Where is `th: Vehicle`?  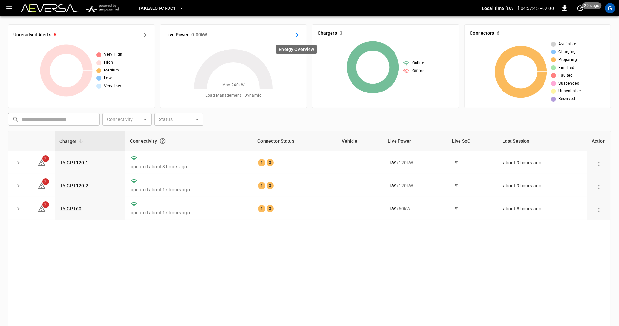
th: Vehicle is located at coordinates (360, 141).